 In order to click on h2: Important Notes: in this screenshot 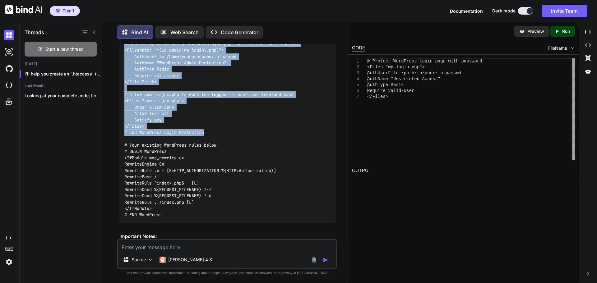, I will do `click(228, 237)`.